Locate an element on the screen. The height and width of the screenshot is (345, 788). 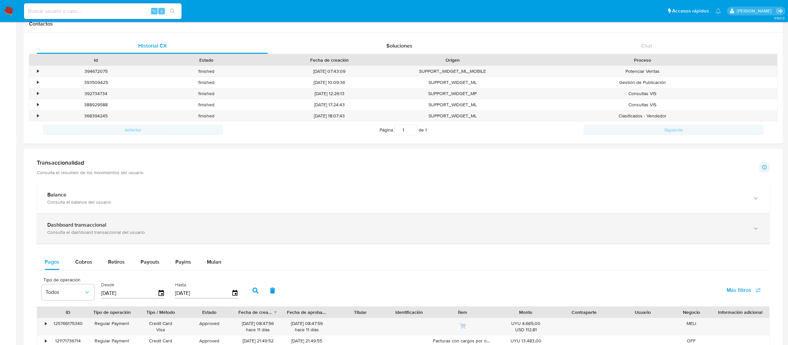
span: Accesos rápidos is located at coordinates (690, 11).